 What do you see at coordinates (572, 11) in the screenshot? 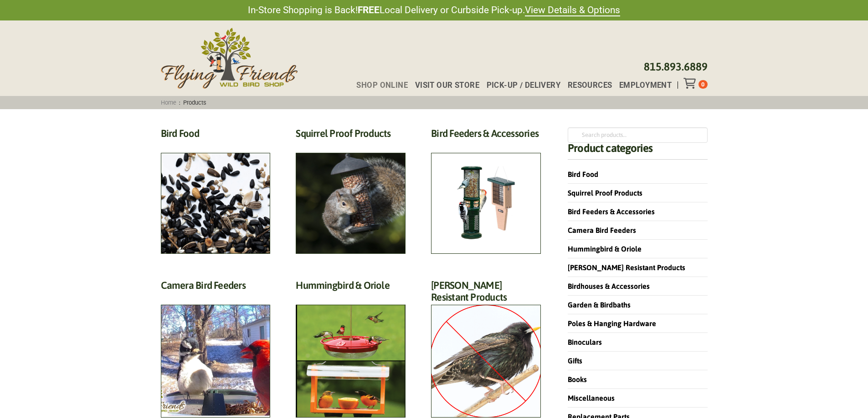
I see `a: View Details & Options` at bounding box center [572, 11].